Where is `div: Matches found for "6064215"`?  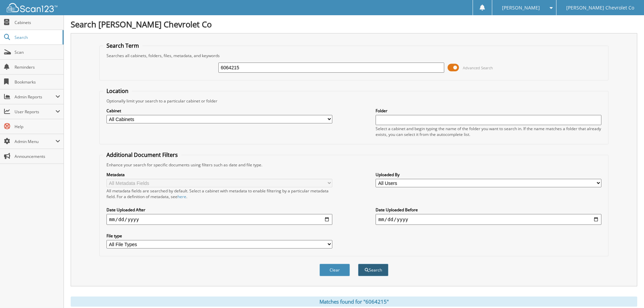
div: Matches found for "6064215" is located at coordinates (354, 302).